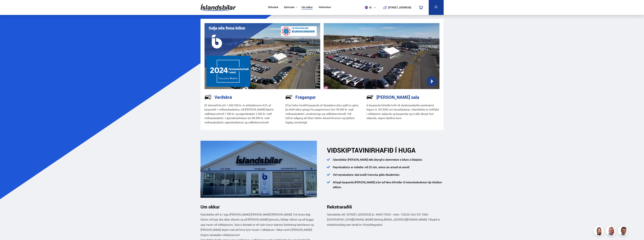  I want to click on h3: Verðskrá, so click(223, 97).